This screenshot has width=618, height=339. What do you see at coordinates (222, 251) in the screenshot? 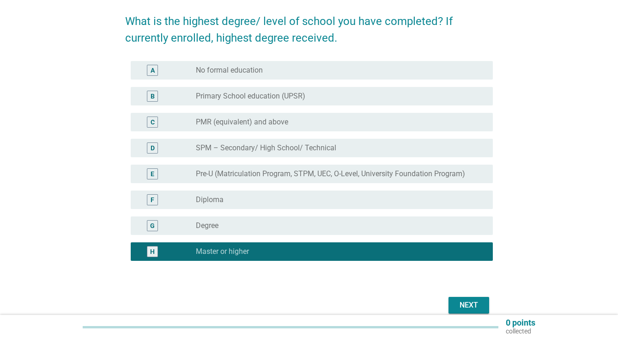
I see `label: Master or higher` at bounding box center [222, 251].